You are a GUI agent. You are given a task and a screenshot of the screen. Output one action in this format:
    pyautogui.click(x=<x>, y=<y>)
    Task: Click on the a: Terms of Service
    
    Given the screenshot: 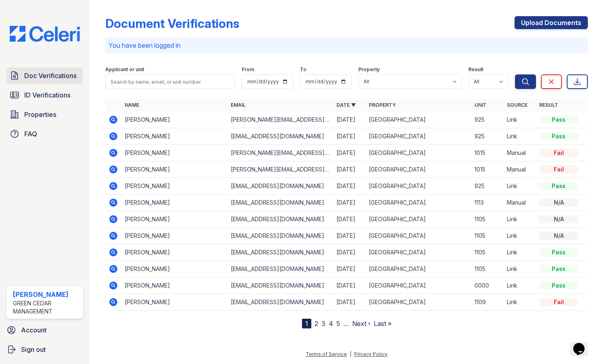 What is the action you would take?
    pyautogui.click(x=326, y=354)
    